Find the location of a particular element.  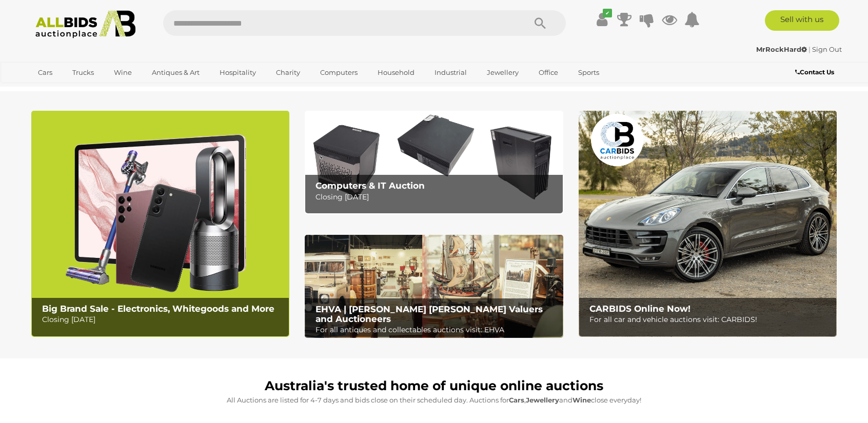

strong: Jewellery is located at coordinates (542, 400).